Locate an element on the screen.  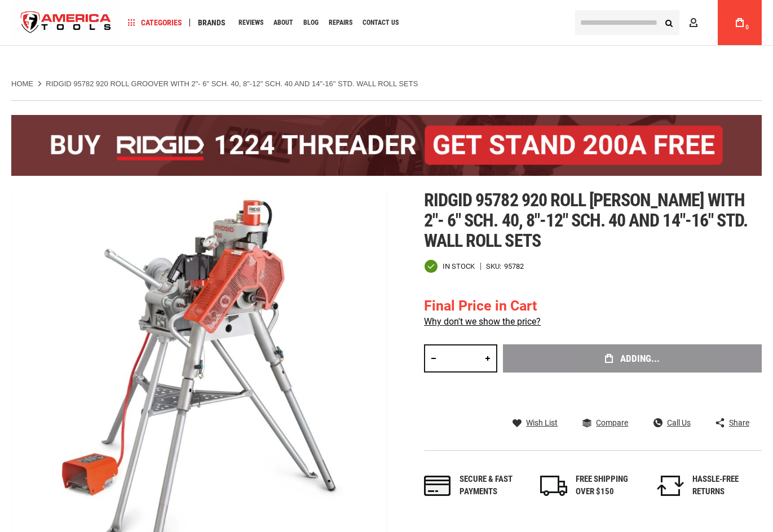
a: Call Us is located at coordinates (672, 423).